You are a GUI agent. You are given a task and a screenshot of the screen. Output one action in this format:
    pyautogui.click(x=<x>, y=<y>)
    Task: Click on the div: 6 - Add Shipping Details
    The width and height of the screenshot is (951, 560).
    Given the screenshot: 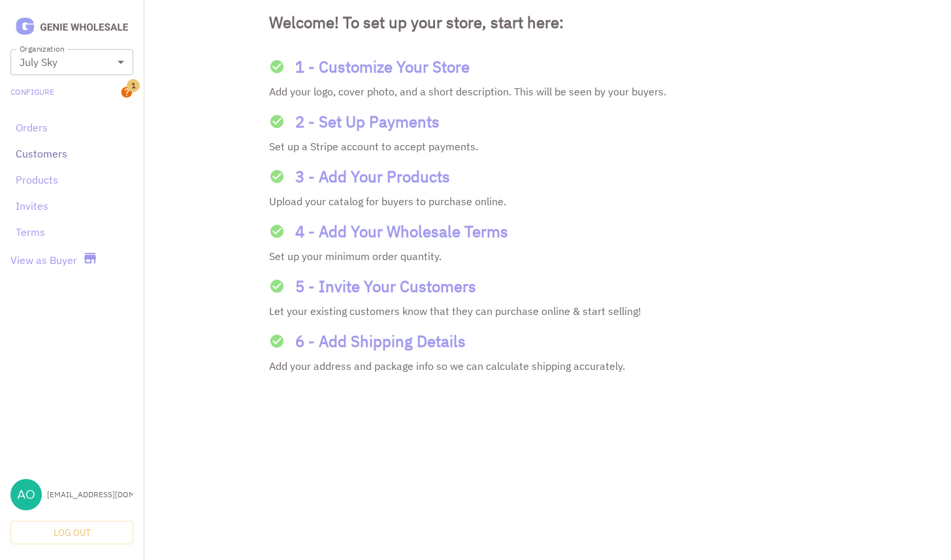 What is the action you would take?
    pyautogui.click(x=547, y=341)
    